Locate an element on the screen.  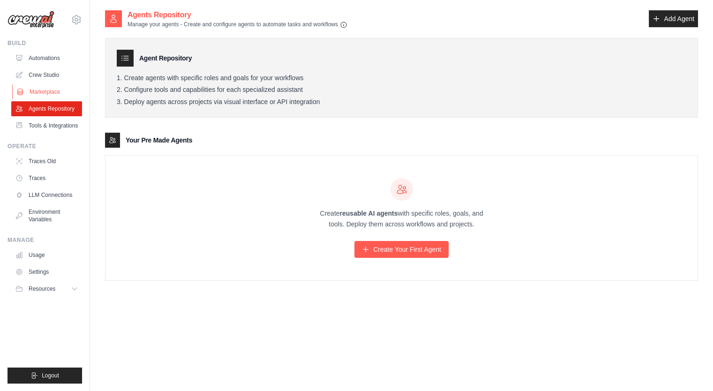
img: Logo is located at coordinates (31, 20).